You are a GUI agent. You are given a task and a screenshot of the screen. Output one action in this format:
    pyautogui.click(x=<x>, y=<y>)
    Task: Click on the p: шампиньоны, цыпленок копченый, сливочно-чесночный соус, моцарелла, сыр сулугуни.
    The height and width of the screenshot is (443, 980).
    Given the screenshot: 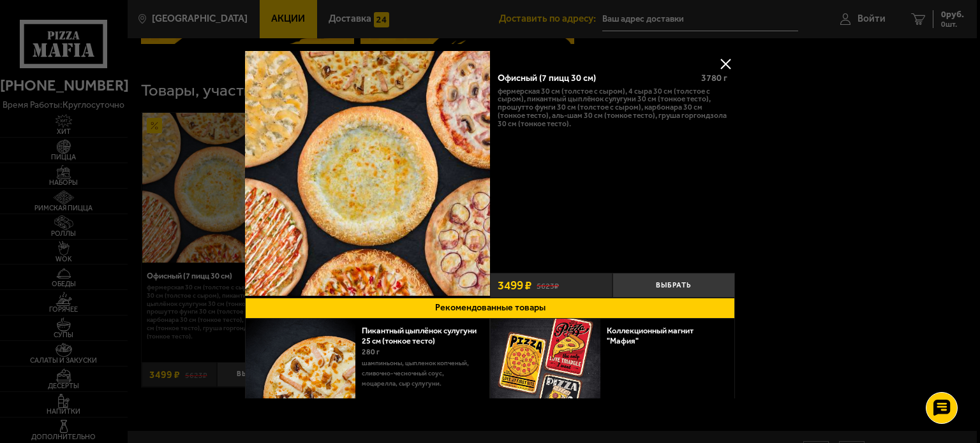 What is the action you would take?
    pyautogui.click(x=420, y=373)
    